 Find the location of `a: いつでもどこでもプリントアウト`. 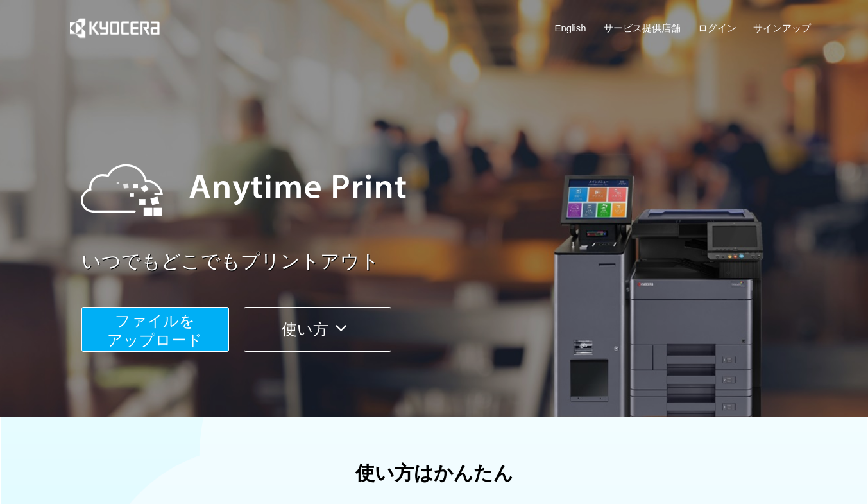

a: いつでもどこでもプリントアウト is located at coordinates (450, 261).